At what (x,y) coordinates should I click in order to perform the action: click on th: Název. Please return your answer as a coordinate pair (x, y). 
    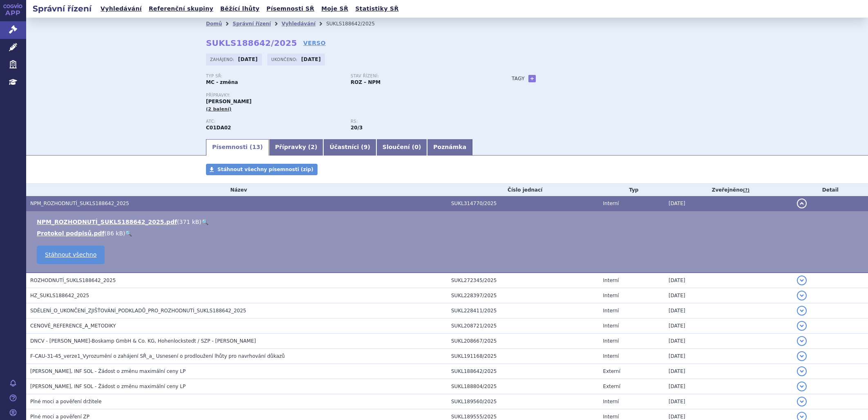
    Looking at the image, I should click on (237, 190).